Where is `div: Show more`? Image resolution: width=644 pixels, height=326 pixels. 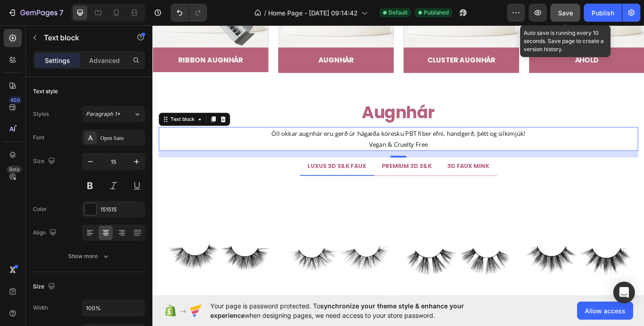 div: Show more is located at coordinates (89, 256).